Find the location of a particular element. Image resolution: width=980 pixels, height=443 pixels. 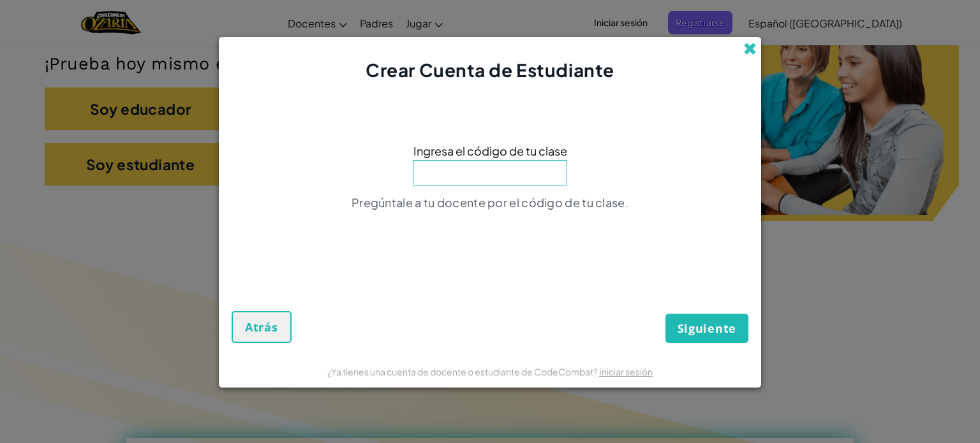

a: Iniciar sesión is located at coordinates (626, 372).